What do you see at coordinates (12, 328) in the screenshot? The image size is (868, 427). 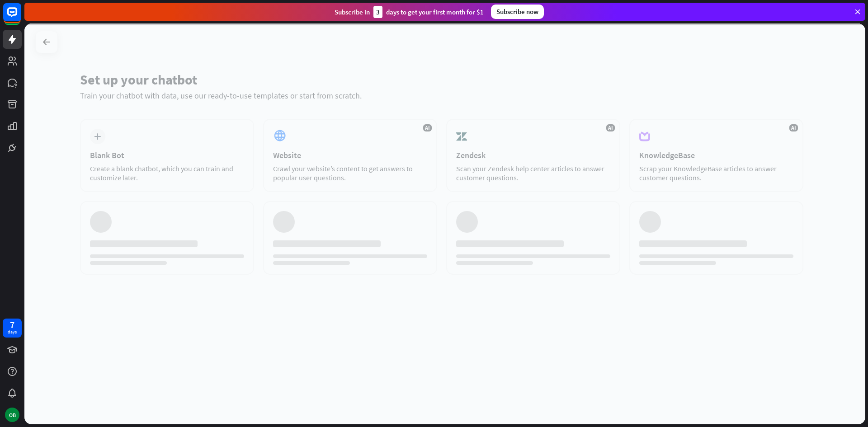 I see `a: 7 days` at bounding box center [12, 328].